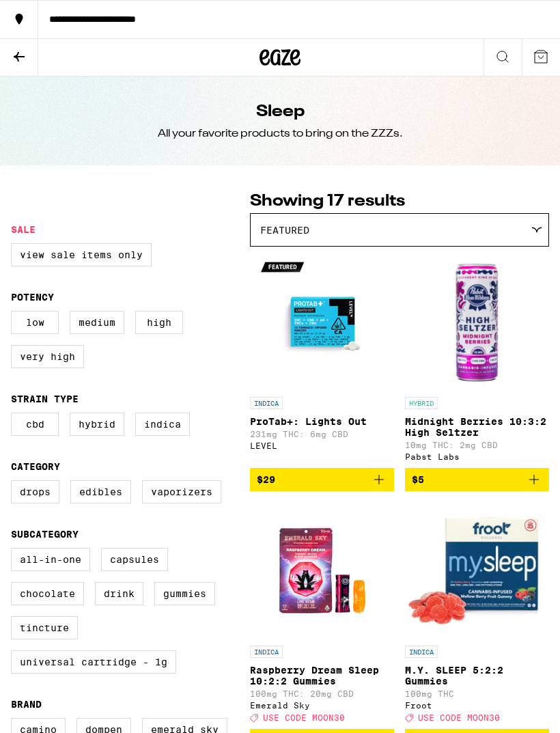 This screenshot has width=560, height=733. Describe the element at coordinates (322, 694) in the screenshot. I see `p: 100mg THC: 20mg CBD` at that location.